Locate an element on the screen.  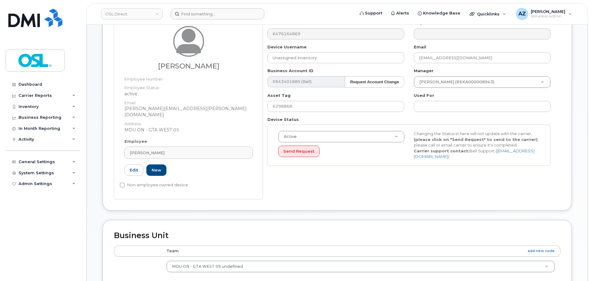
dt: Employee Number: is located at coordinates (189, 77).